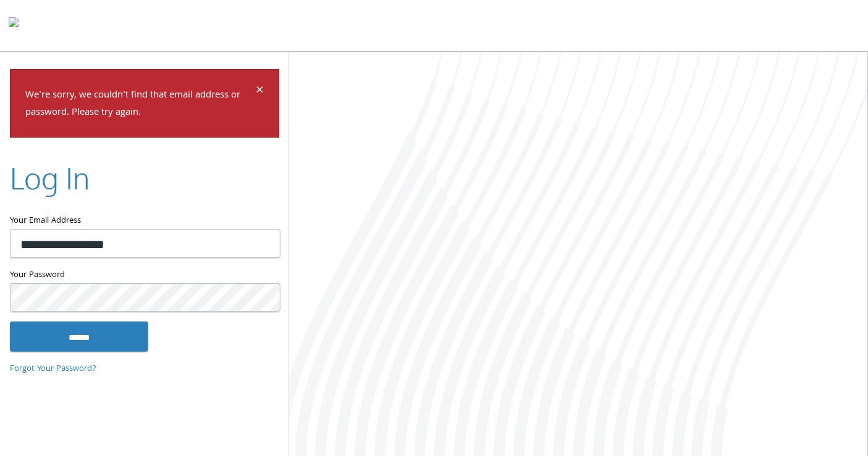 The height and width of the screenshot is (456, 868). I want to click on a: Forgot Your Password?, so click(53, 370).